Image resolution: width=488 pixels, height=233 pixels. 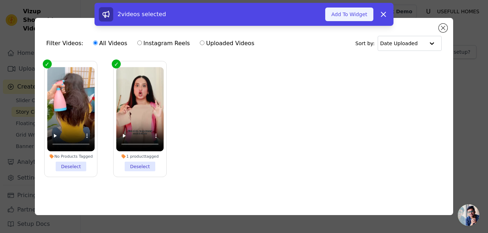 I want to click on label: All Videos, so click(x=110, y=43).